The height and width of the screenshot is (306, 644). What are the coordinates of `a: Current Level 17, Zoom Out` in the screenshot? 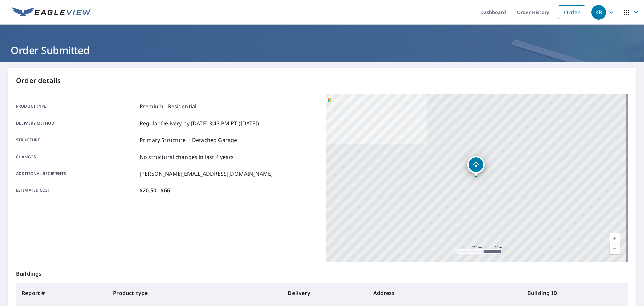 It's located at (615, 248).